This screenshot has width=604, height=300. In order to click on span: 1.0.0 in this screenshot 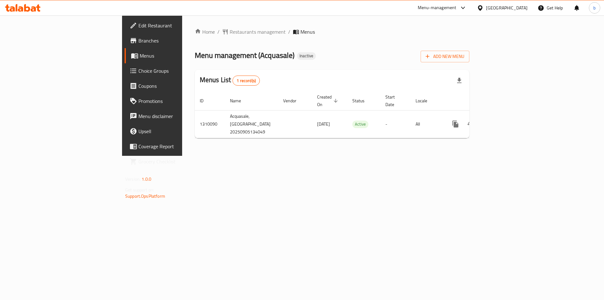, I will do `click(146, 179)`.